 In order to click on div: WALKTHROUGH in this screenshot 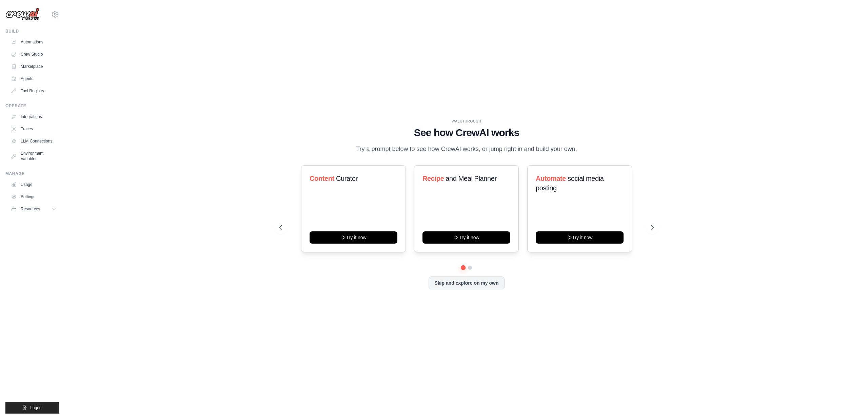, I will do `click(467, 121)`.